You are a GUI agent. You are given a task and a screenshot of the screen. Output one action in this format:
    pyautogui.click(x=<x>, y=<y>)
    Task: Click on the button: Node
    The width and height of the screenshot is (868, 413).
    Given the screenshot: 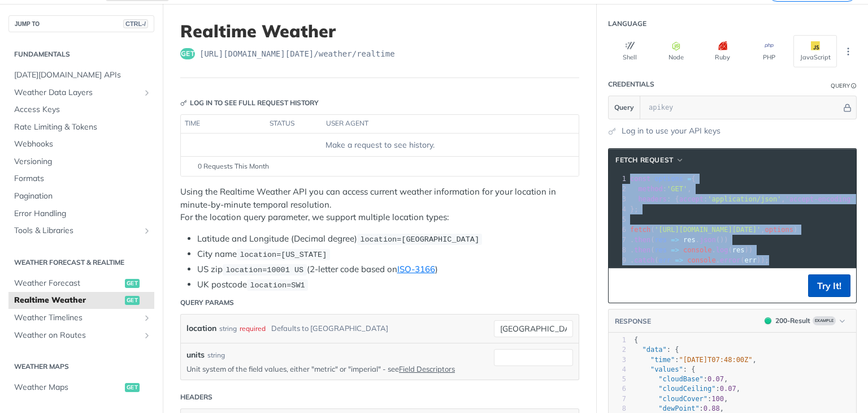 What is the action you would take?
    pyautogui.click(x=676, y=51)
    